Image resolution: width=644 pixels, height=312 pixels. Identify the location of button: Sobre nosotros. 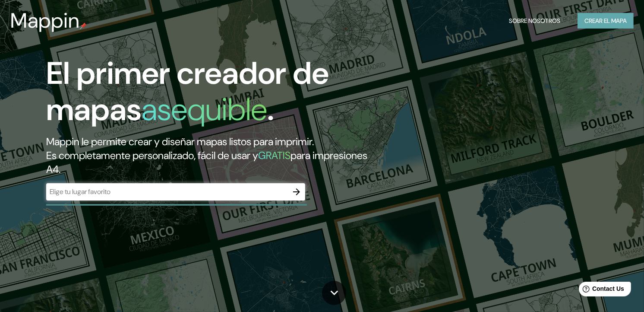
(534, 21).